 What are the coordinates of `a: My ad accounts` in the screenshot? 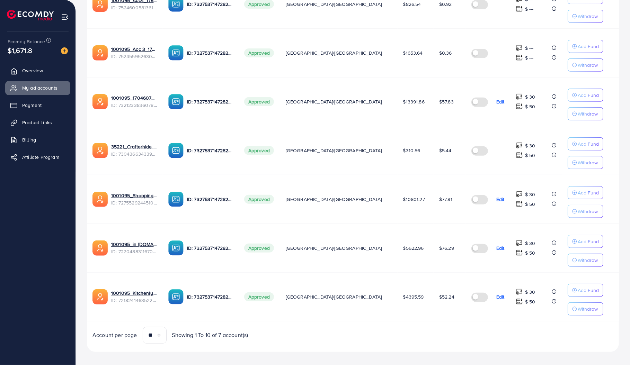 It's located at (38, 88).